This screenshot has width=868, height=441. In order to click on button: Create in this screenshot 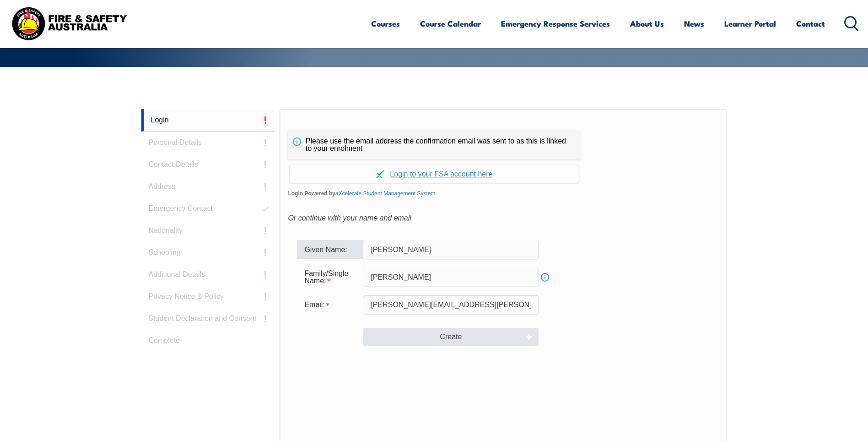, I will do `click(451, 337)`.